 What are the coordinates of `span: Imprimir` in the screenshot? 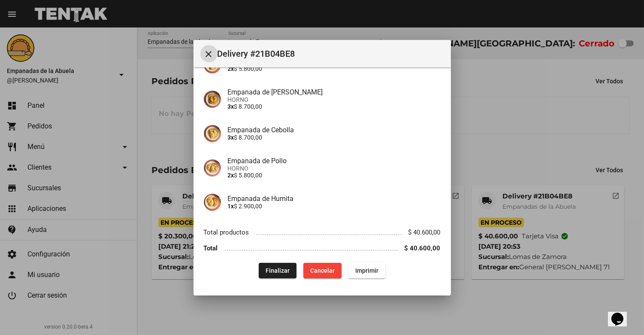 It's located at (367, 271).